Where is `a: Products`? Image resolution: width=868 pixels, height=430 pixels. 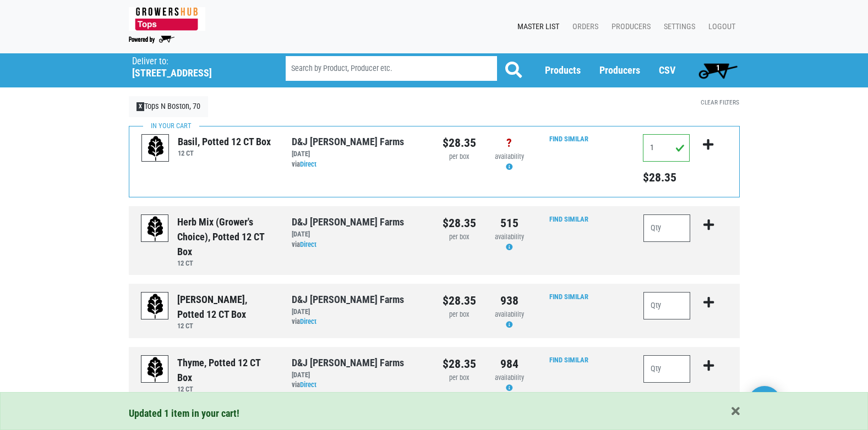 a: Products is located at coordinates (562, 70).